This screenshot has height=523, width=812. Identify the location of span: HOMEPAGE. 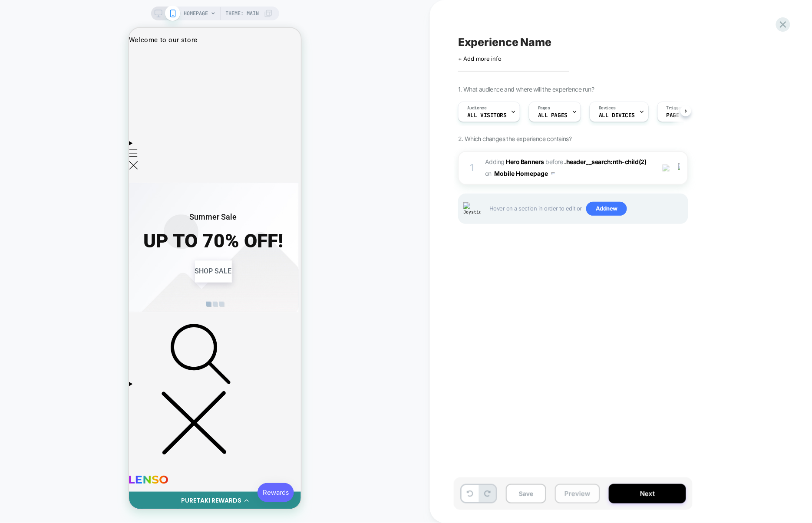
(196, 14).